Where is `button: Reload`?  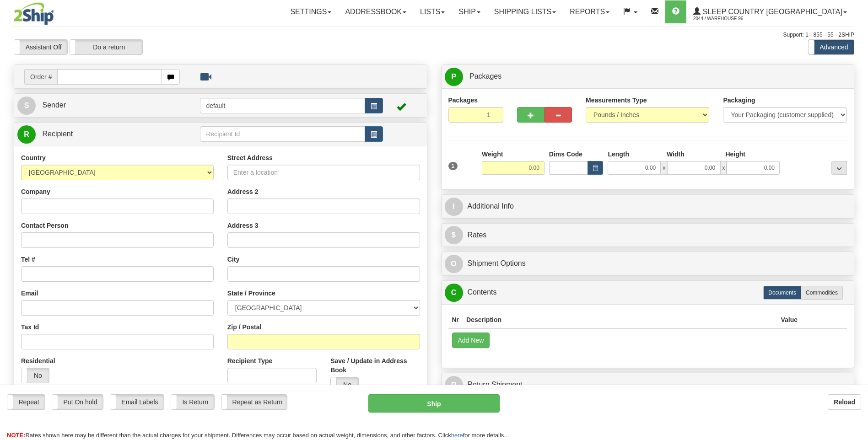 button: Reload is located at coordinates (844, 402).